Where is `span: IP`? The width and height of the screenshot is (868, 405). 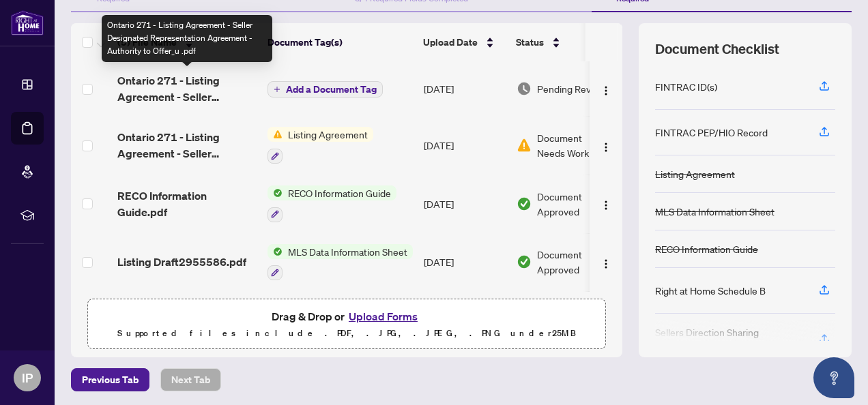 span: IP is located at coordinates (27, 378).